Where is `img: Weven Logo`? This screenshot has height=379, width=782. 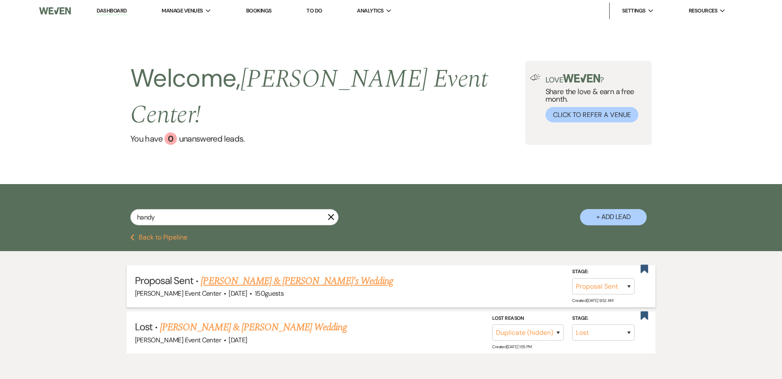
img: Weven Logo is located at coordinates (55, 11).